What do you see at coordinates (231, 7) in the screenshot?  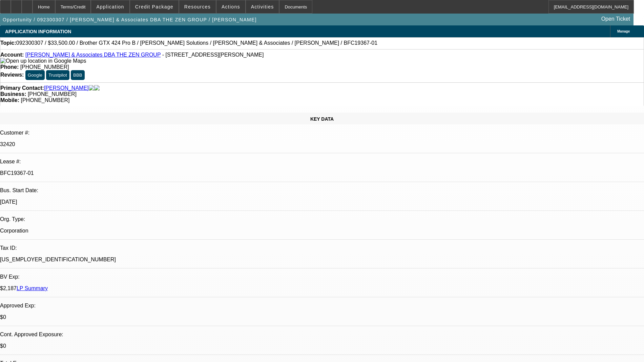 I see `span: Actions` at bounding box center [231, 7].